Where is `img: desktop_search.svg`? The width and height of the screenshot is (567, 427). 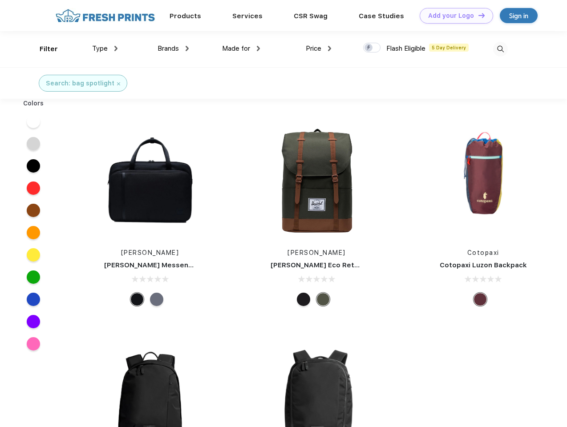 img: desktop_search.svg is located at coordinates (500, 49).